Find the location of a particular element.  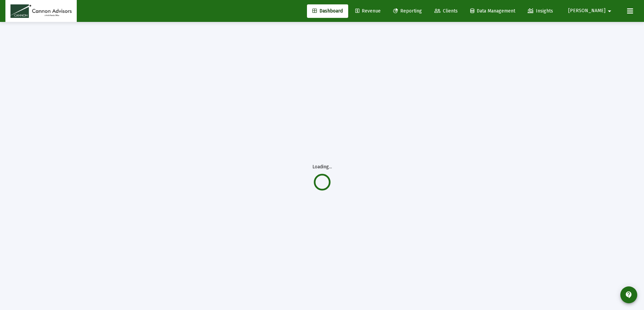

img: Dashboard is located at coordinates (40, 11).